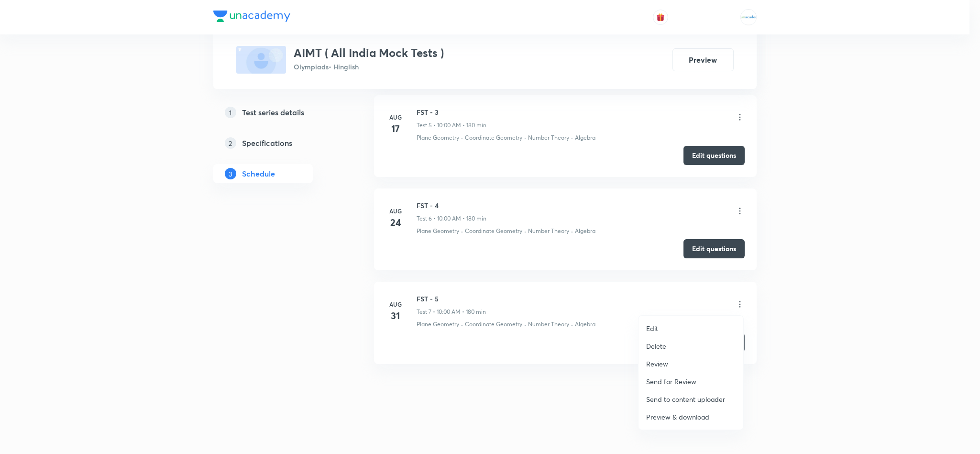  I want to click on p: Send to content uploader, so click(685, 399).